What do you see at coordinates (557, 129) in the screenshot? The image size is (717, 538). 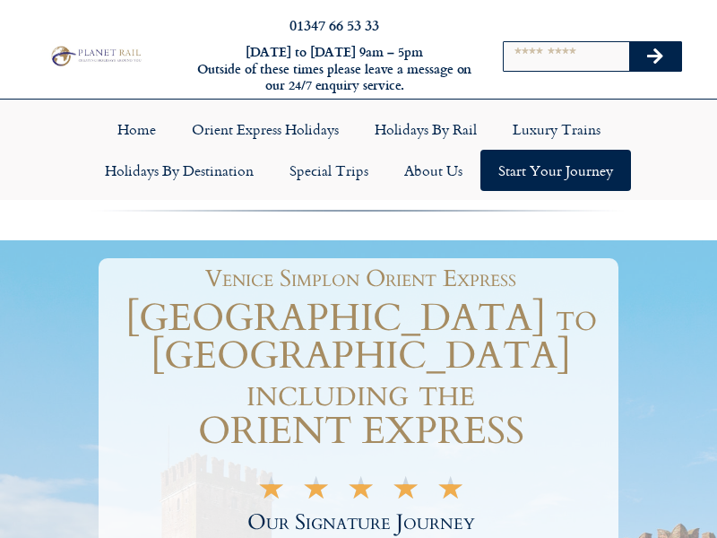 I see `a: Luxury Trains` at bounding box center [557, 129].